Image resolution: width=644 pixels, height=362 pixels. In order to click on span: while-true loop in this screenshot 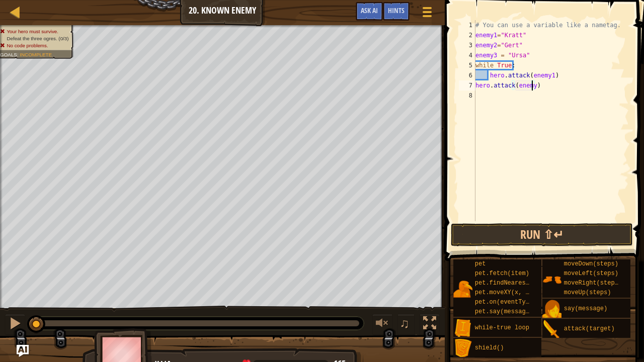, I will do `click(502, 328)`.